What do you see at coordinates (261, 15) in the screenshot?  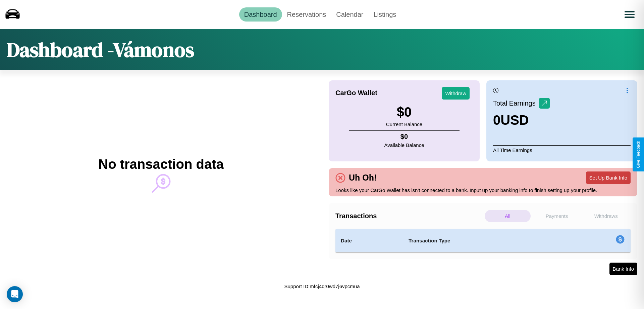 I see `a: Dashboard` at bounding box center [261, 15].